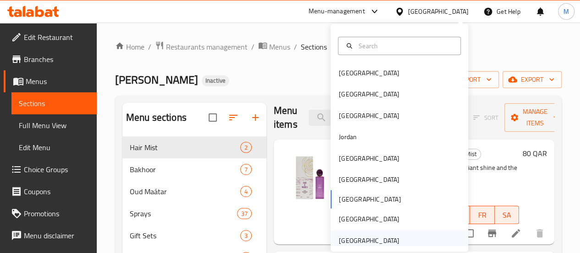 Image resolution: width=580 pixels, height=253 pixels. I want to click on span: Choice Groups, so click(56, 169).